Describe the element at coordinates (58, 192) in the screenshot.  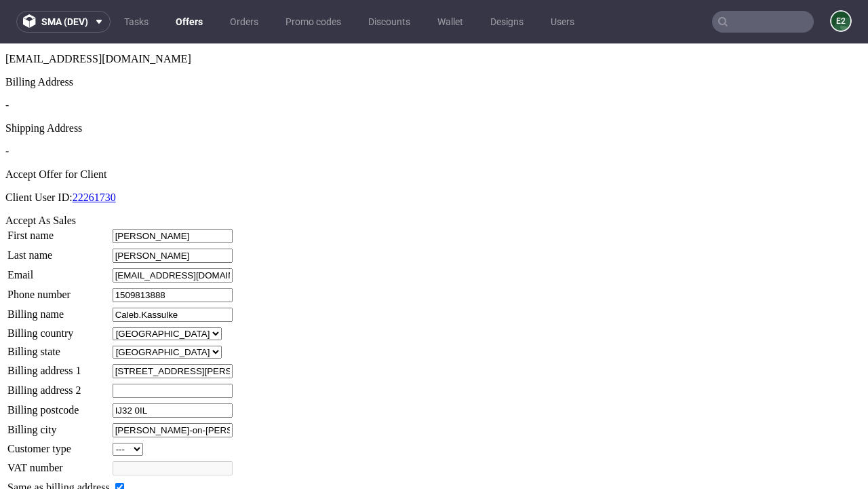
I see `td: First name` at that location.